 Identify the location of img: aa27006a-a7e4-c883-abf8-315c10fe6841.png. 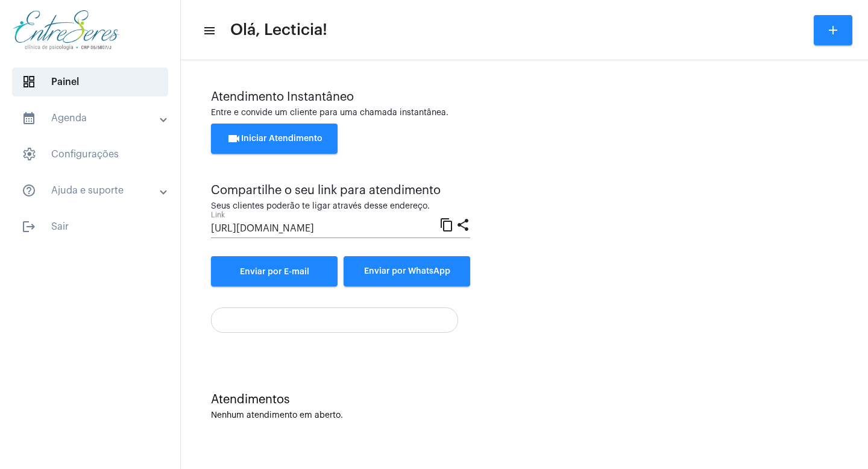
(66, 30).